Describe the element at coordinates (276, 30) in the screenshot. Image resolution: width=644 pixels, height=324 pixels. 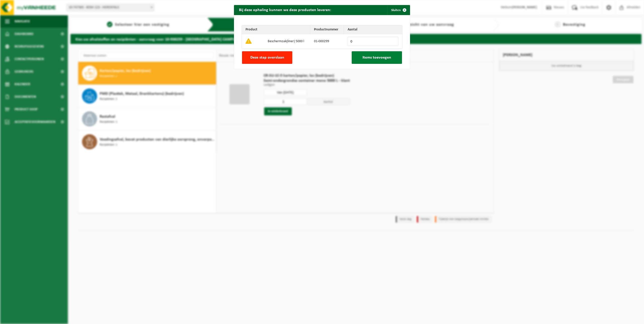
I see `th: Product` at that location.